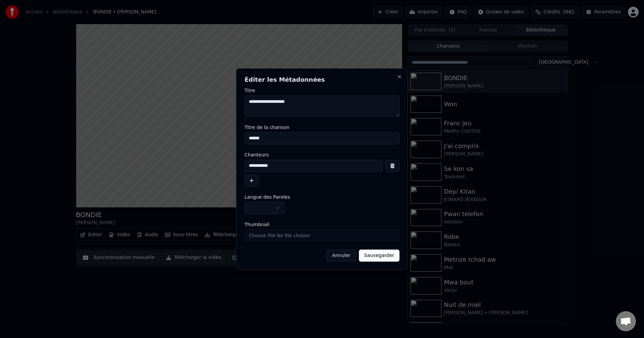 The height and width of the screenshot is (338, 644). I want to click on button: Sauvegarder, so click(379, 256).